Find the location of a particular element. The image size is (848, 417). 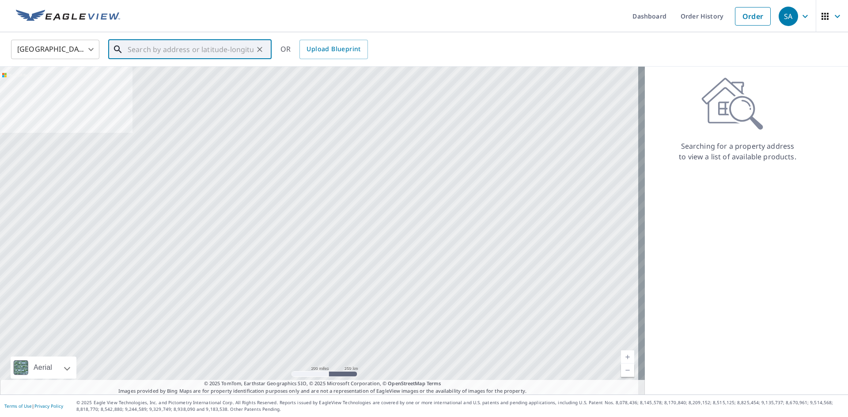

p: Searching for a property address to view a list of available products. is located at coordinates (738, 152).